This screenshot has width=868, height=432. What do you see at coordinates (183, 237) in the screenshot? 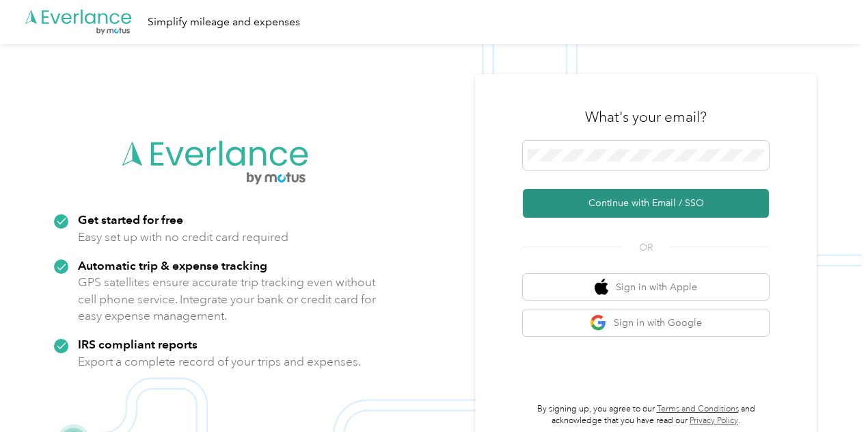
I see `p: Easy set up with no credit card required` at bounding box center [183, 237].